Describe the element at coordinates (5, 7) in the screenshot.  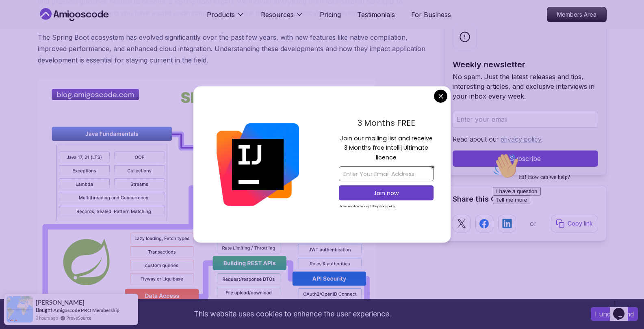
I see `span: 1` at that location.